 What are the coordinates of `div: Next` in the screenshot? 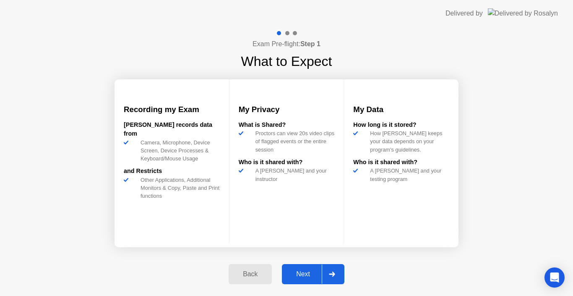 It's located at (303, 274).